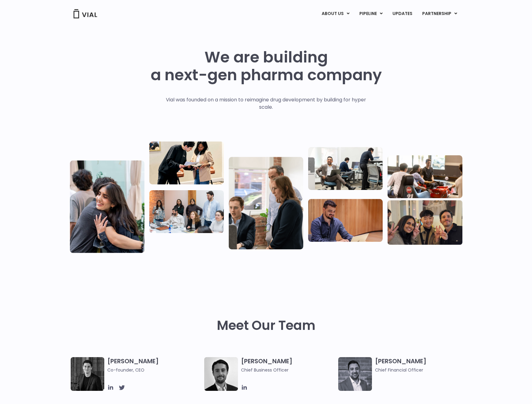 The height and width of the screenshot is (404, 532). I want to click on span: Chief Financial Officer, so click(422, 370).